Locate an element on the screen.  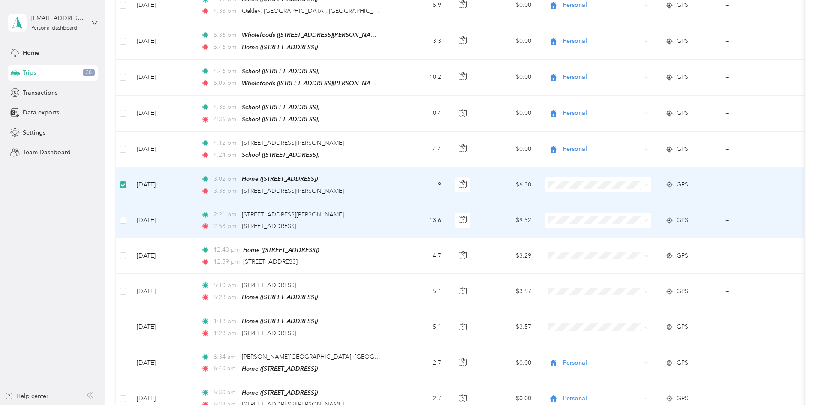
td: 4.7 is located at coordinates (420, 256).